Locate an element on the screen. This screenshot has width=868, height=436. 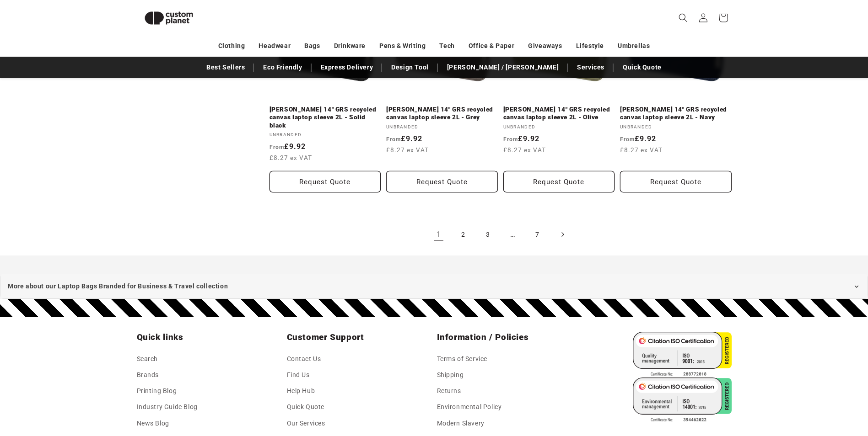
a: Clothing is located at coordinates (231, 46).